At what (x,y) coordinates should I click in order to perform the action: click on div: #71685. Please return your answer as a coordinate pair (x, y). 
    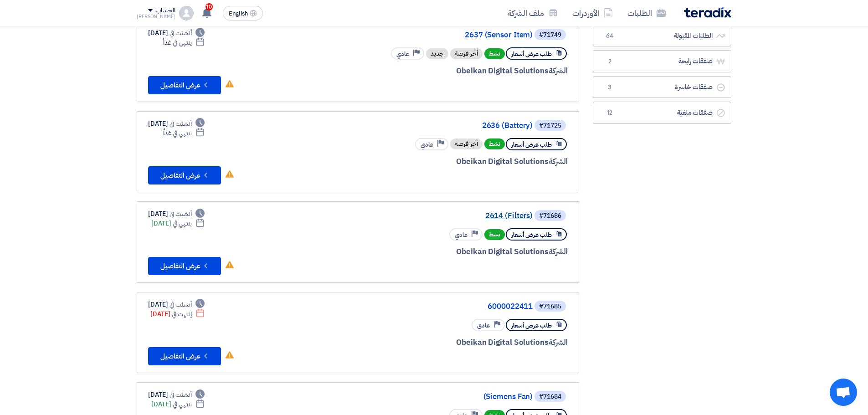
    Looking at the image, I should click on (550, 306).